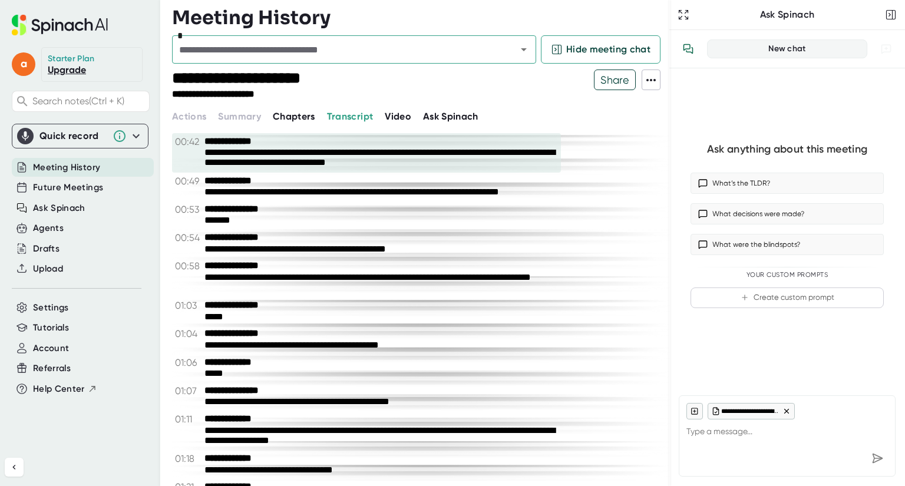  What do you see at coordinates (14, 467) in the screenshot?
I see `button: Collapse sidebar` at bounding box center [14, 467].